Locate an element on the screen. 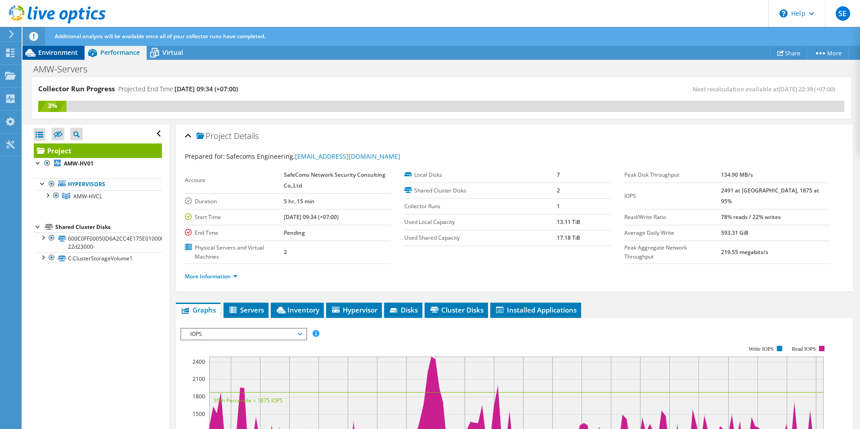  span: Disks is located at coordinates (403, 310).